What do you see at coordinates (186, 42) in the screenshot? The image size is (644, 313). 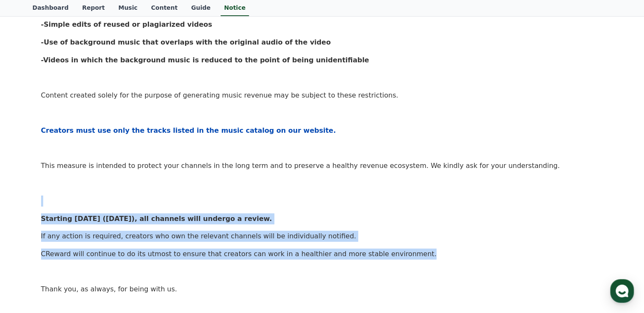 I see `strong: -Use of background music that overlaps with the original audio of the video` at bounding box center [186, 42].